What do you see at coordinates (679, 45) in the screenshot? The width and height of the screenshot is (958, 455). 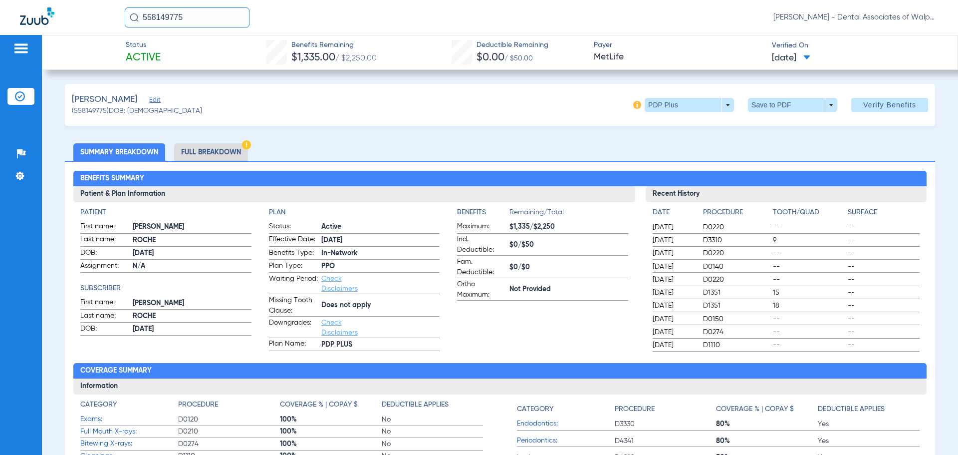 I see `span: Payer` at bounding box center [679, 45].